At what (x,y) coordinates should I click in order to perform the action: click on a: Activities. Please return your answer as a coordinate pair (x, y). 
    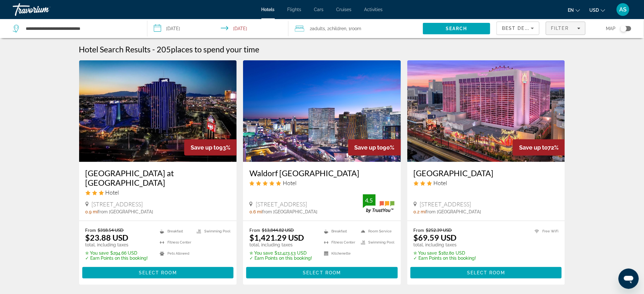
    Looking at the image, I should click on (374, 9).